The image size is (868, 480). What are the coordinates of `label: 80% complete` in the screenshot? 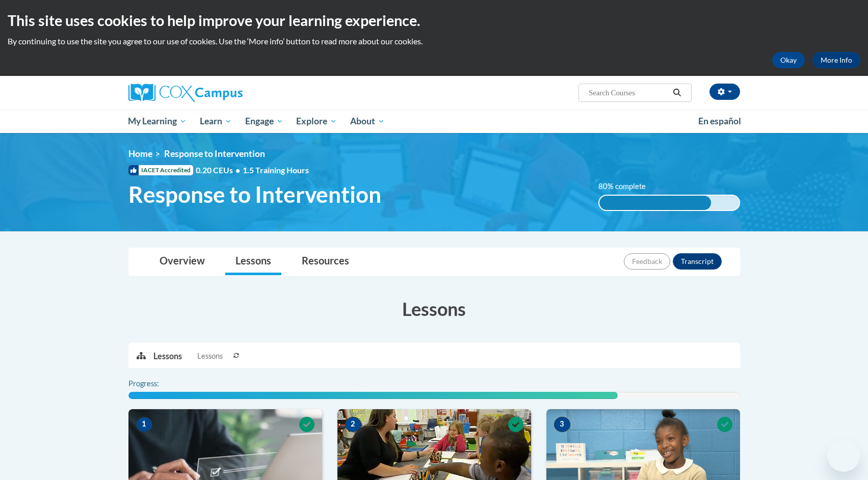 It's located at (627, 187).